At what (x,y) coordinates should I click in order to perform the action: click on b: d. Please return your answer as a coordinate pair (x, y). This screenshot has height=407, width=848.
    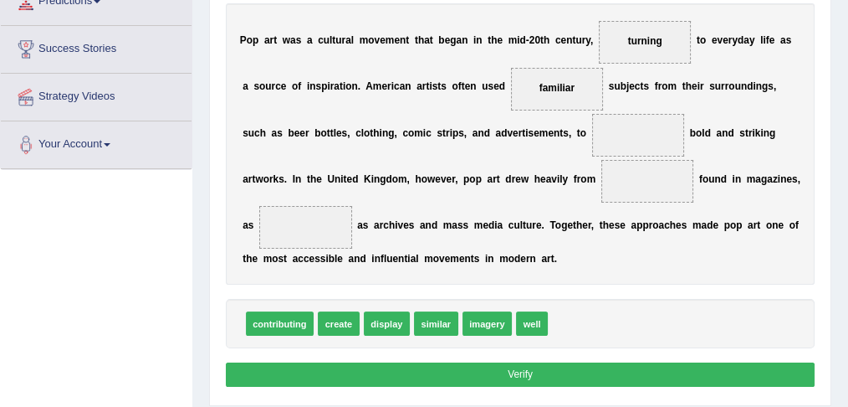
    Looking at the image, I should click on (750, 86).